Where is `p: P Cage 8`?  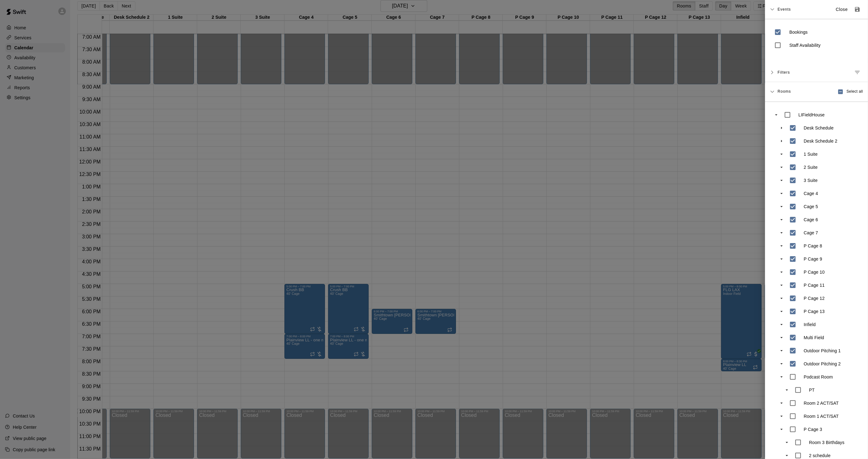 p: P Cage 8 is located at coordinates (812, 246).